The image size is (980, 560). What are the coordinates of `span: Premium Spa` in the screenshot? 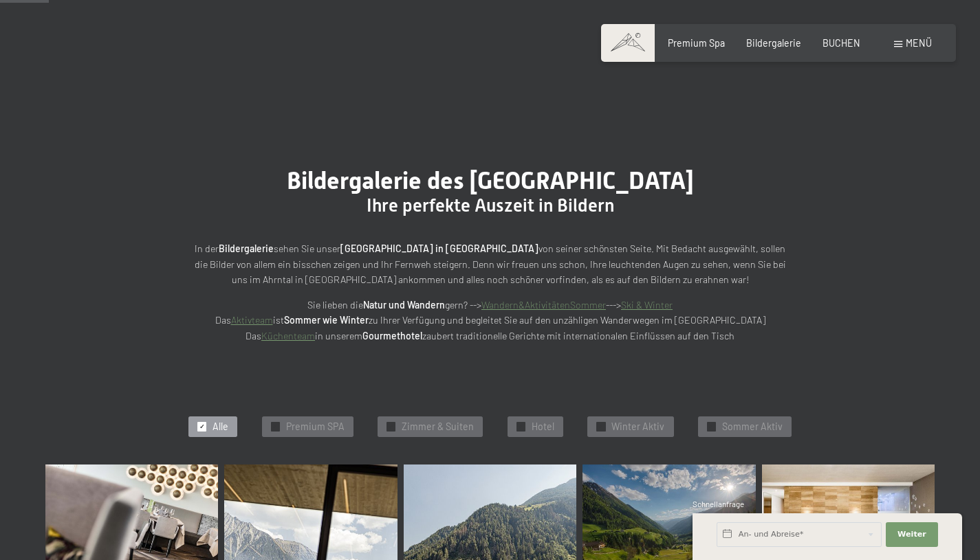 It's located at (696, 42).